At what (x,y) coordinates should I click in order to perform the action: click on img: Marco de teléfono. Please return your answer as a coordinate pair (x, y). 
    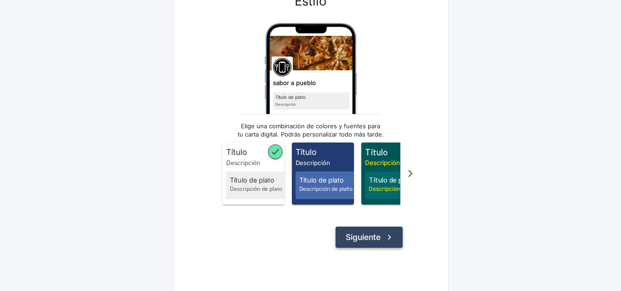
    Looking at the image, I should click on (311, 116).